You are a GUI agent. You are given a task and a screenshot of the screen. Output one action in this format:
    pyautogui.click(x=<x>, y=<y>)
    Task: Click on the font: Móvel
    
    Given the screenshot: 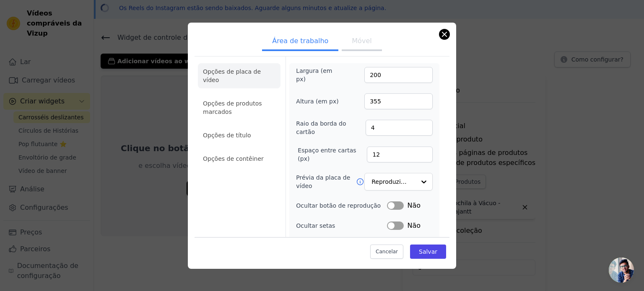 What is the action you would take?
    pyautogui.click(x=361, y=41)
    